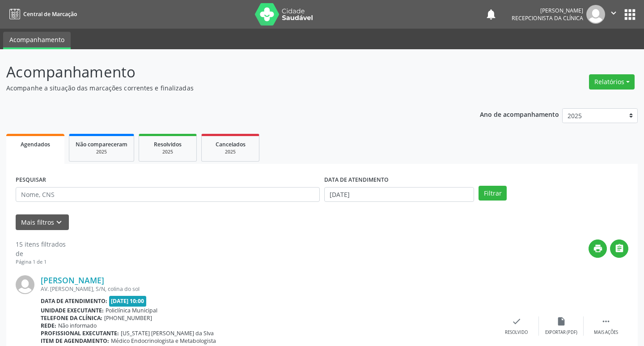 The height and width of the screenshot is (346, 644). Describe the element at coordinates (516, 333) in the screenshot. I see `div: Resolvido` at that location.